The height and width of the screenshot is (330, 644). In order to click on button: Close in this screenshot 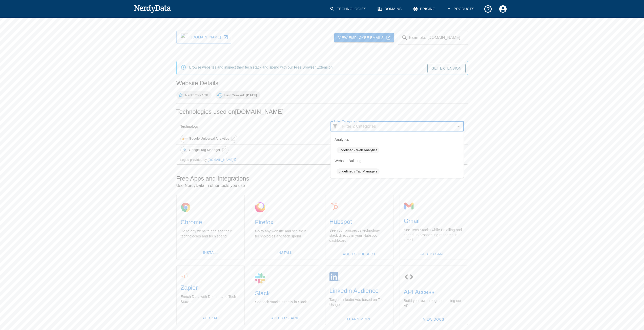, I will do `click(458, 127)`.